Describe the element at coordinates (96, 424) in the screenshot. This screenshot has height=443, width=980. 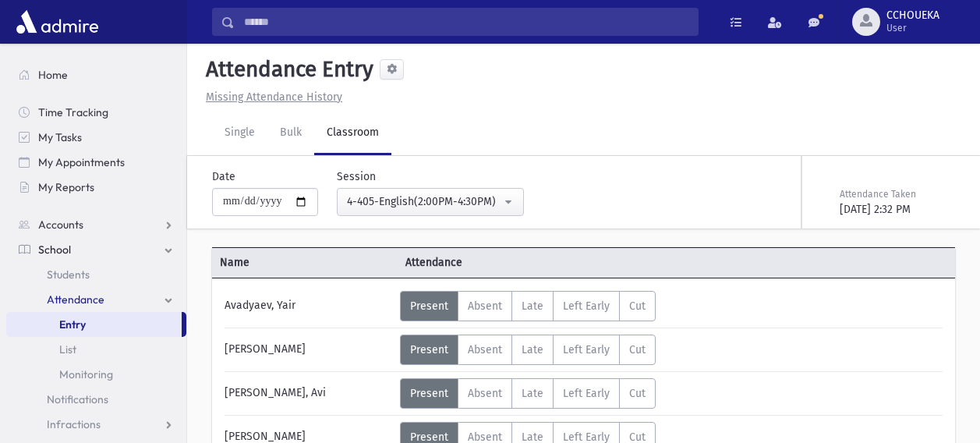
I see `a: Infractions` at that location.